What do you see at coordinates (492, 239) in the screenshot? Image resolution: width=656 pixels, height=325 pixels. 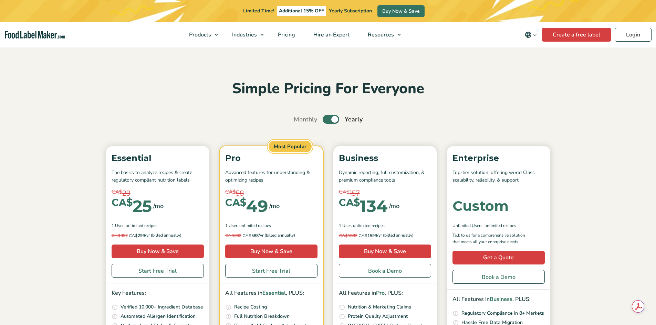 I see `p: Talk to us for a comprehensive solution that meets all your enterprise needs` at bounding box center [492, 239].